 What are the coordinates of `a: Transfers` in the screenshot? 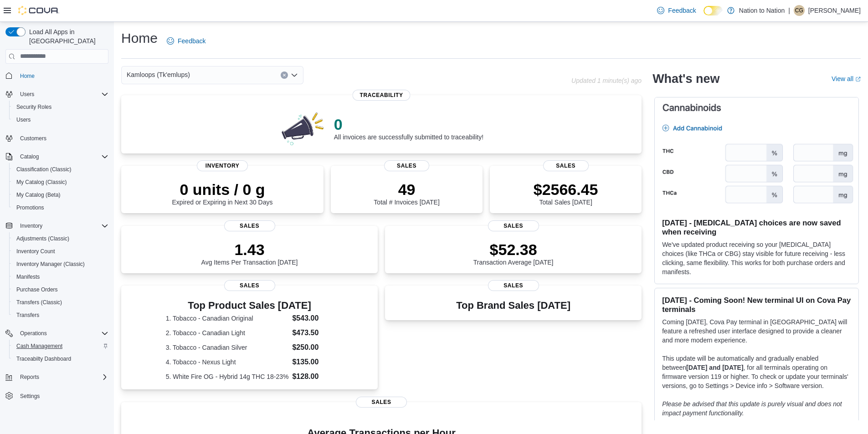 It's located at (27, 315).